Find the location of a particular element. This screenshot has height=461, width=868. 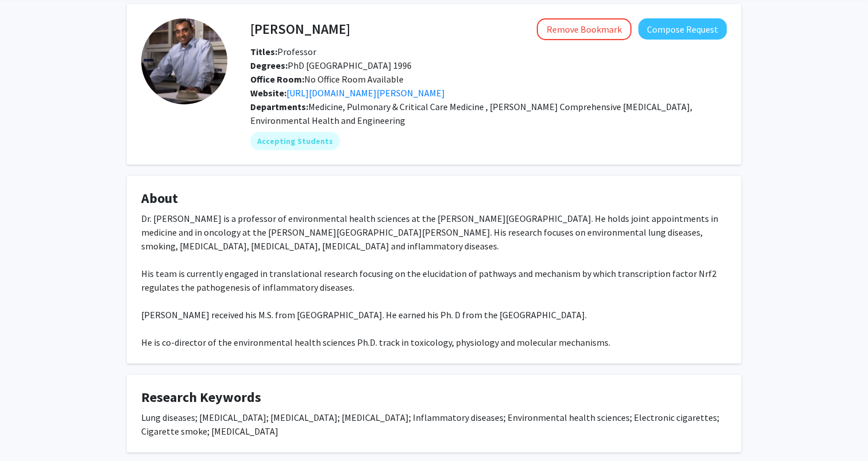

h4: About is located at coordinates (434, 199).